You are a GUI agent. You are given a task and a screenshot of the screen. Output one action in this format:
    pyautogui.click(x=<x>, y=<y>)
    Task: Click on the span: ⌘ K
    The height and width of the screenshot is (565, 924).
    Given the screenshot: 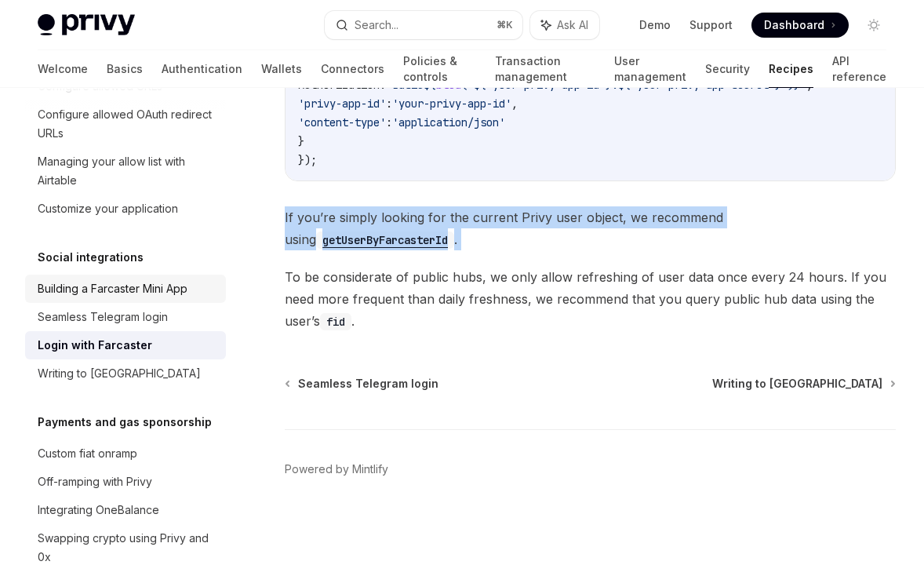 What is the action you would take?
    pyautogui.click(x=504, y=25)
    